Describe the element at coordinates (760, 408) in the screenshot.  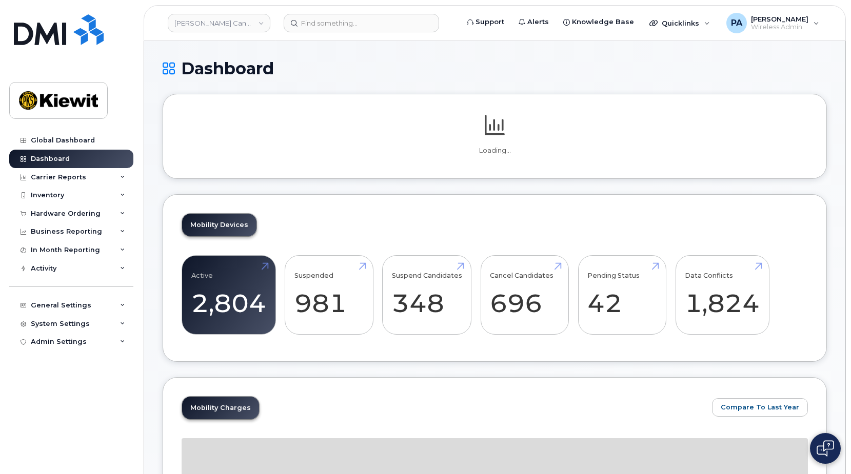
I see `button: Compare To Last Year` at that location.